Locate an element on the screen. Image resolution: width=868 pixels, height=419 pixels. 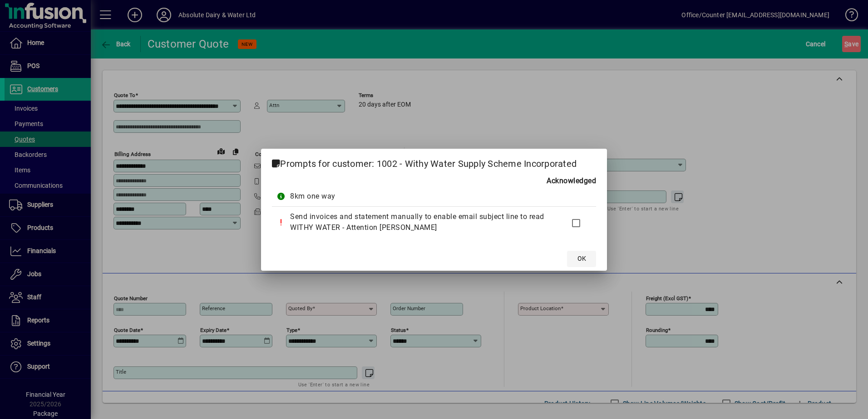
div: Send invoices and statement manually to enable email subject line to read WITHY WATER - Attention... is located at coordinates (423, 223).